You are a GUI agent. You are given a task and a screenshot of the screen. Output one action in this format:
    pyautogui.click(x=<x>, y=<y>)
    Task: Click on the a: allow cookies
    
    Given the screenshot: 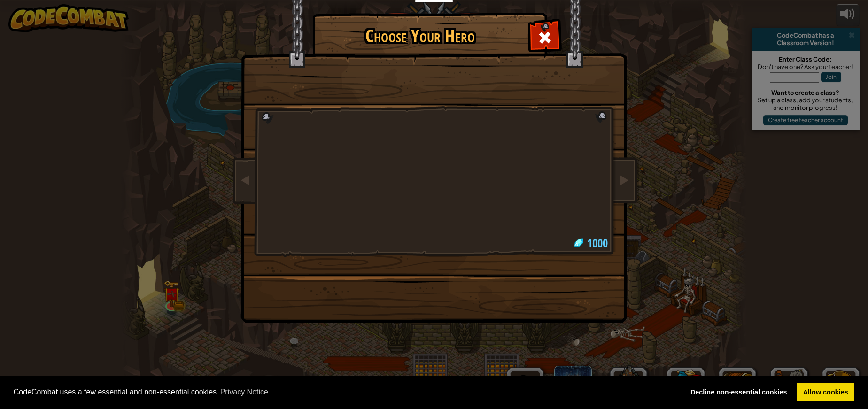 What is the action you would take?
    pyautogui.click(x=826, y=392)
    